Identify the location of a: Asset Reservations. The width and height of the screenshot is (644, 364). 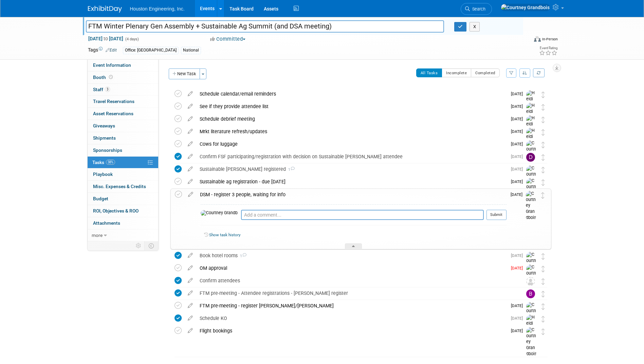
(123, 113).